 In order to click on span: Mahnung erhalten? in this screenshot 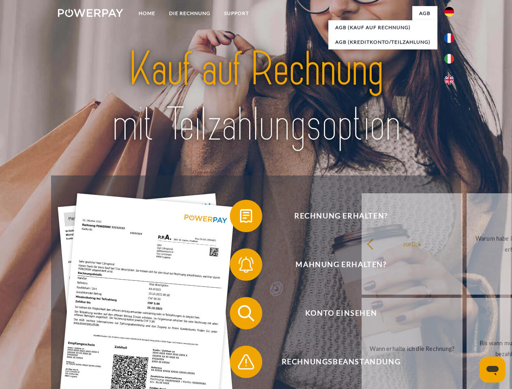, I will do `click(341, 265)`.